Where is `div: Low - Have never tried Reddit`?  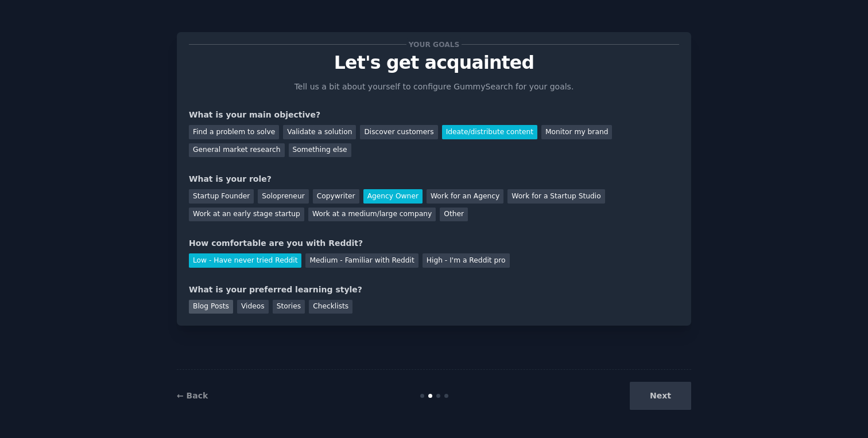
div: Low - Have never tried Reddit is located at coordinates (245, 261).